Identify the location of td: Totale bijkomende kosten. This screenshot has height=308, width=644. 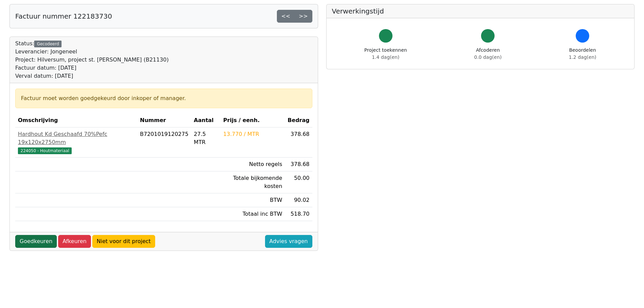
(252, 182).